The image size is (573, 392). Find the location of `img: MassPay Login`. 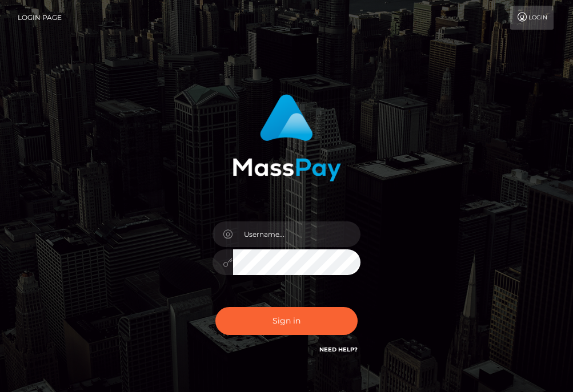

img: MassPay Login is located at coordinates (287, 137).